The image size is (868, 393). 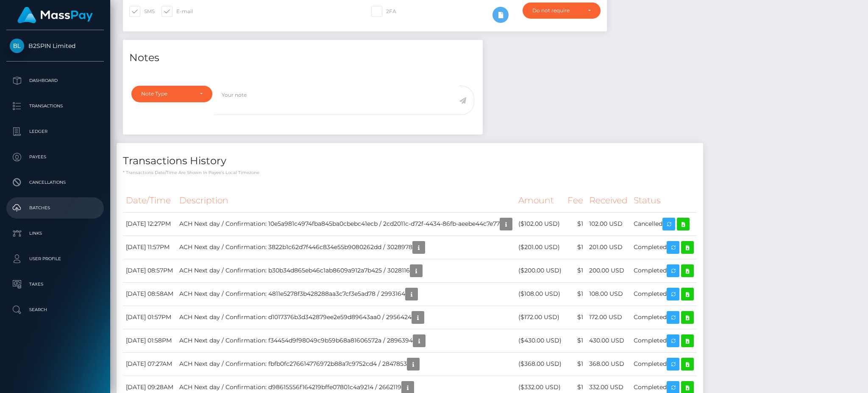 What do you see at coordinates (562, 10) in the screenshot?
I see `button: Do not require` at bounding box center [562, 10].